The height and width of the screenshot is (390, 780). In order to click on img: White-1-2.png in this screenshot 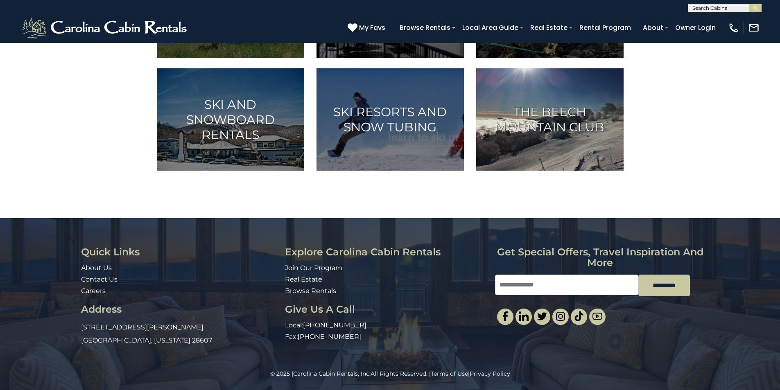, I will do `click(105, 28)`.